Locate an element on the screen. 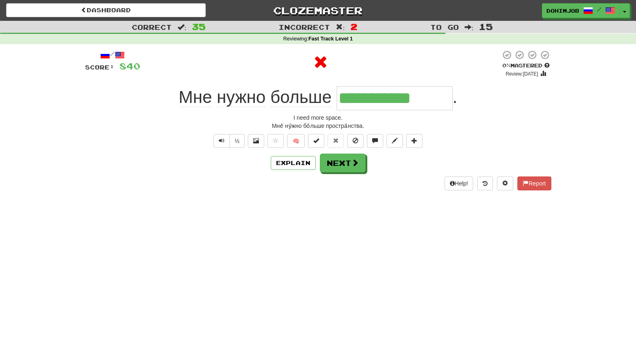 This screenshot has height=364, width=636. button: ½ is located at coordinates (237, 141).